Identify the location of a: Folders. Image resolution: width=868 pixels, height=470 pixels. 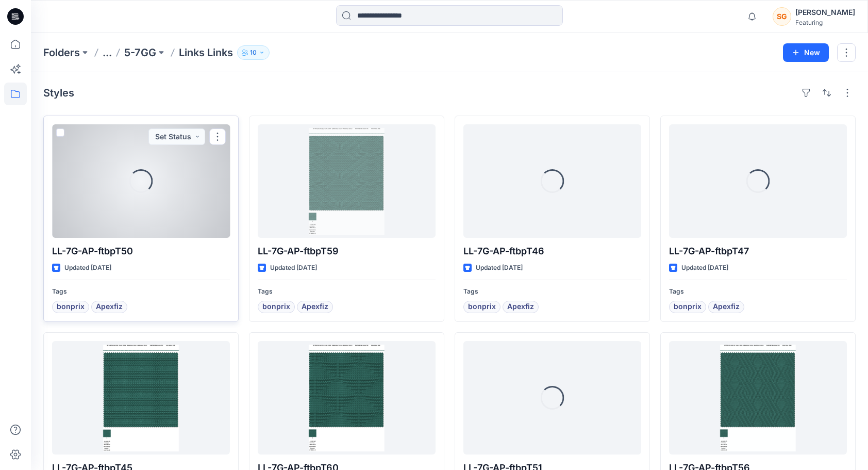
(61, 53).